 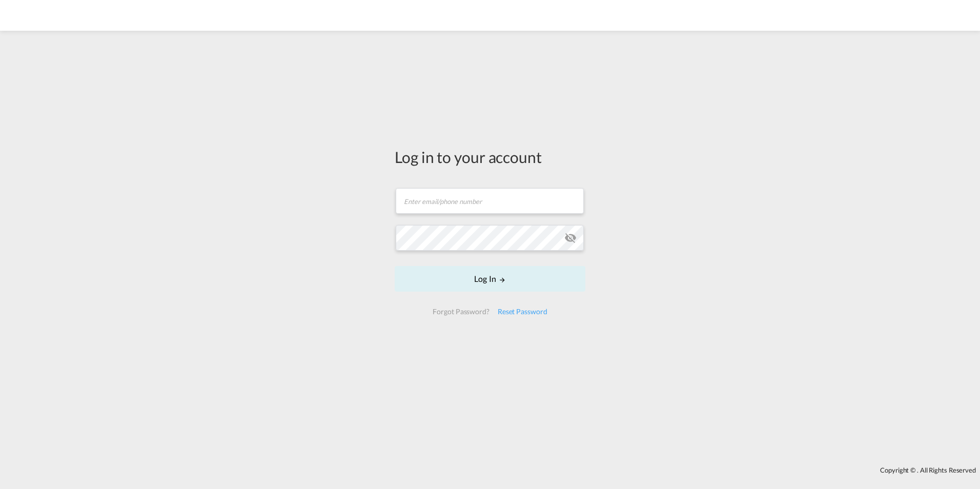 I want to click on div: Log in to your account, so click(x=490, y=157).